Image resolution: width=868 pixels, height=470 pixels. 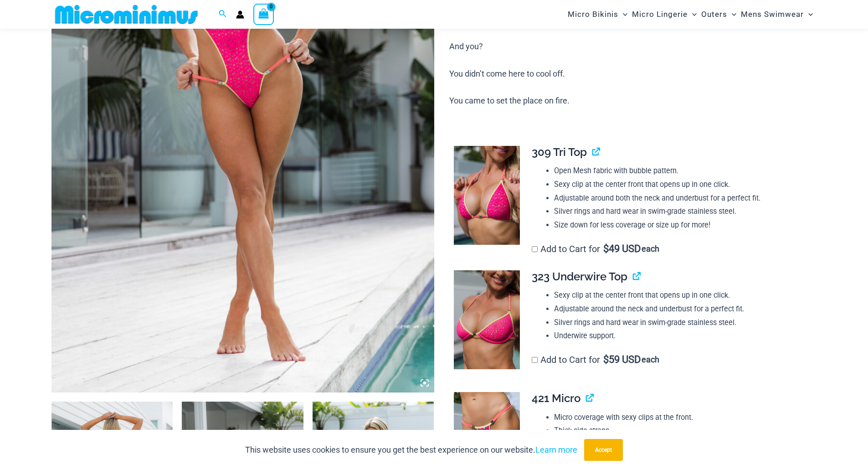 What do you see at coordinates (773, 14) in the screenshot?
I see `span: Mens Swimwear` at bounding box center [773, 14].